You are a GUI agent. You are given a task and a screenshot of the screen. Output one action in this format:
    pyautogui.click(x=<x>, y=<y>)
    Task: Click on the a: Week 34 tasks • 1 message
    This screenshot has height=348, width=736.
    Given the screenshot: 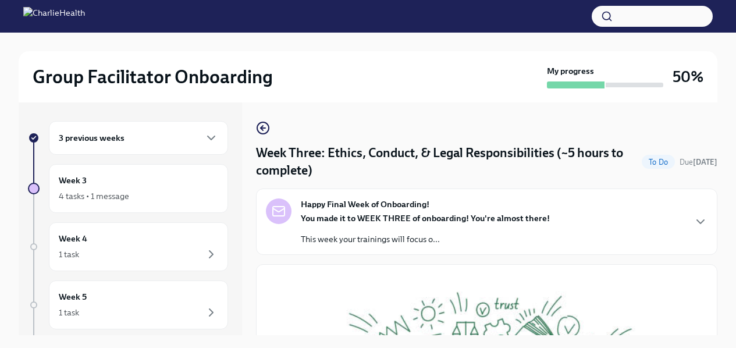 What is the action you would take?
    pyautogui.click(x=128, y=188)
    